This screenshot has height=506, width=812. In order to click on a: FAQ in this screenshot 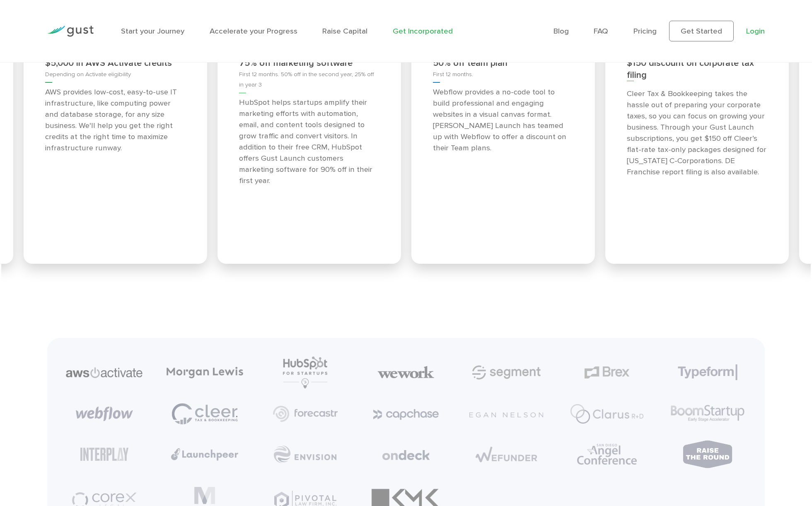, I will do `click(601, 31)`.